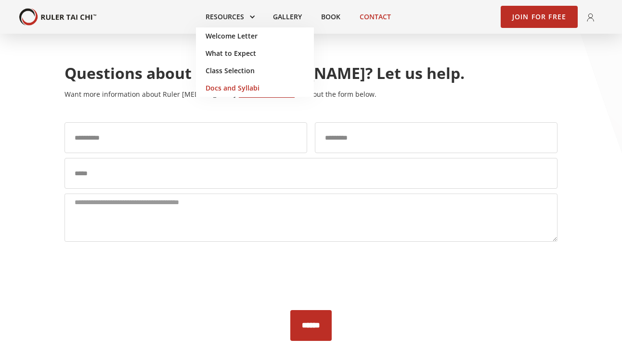 The height and width of the screenshot is (364, 622). I want to click on a: Book, so click(331, 17).